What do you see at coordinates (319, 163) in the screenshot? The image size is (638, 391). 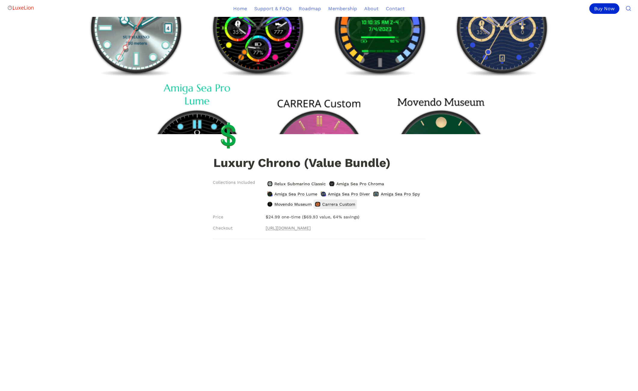 I see `h1: Luxury Chrono (Value Bundle)` at bounding box center [319, 163].